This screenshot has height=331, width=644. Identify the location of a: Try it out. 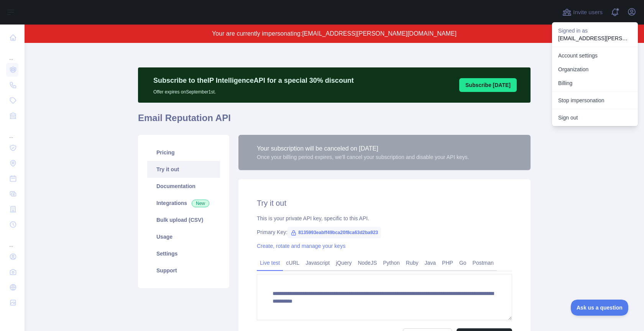
(183, 169).